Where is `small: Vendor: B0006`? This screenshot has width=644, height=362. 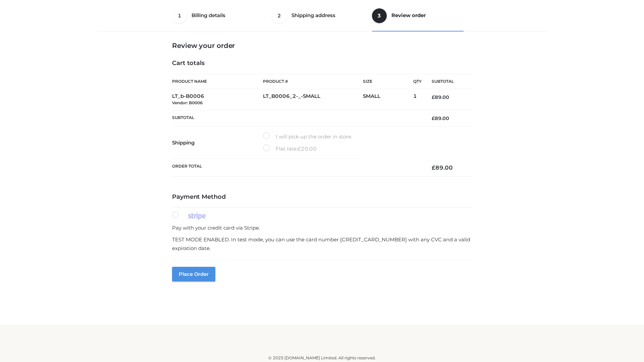
small: Vendor: B0006 is located at coordinates (187, 102).